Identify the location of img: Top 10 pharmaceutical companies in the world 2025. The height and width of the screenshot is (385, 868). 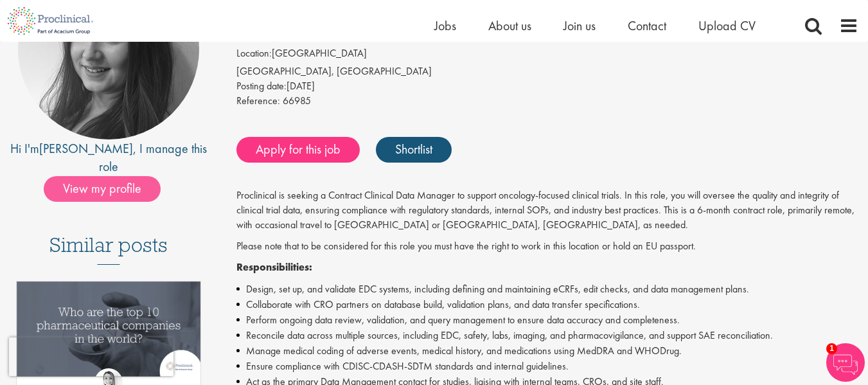
(108, 329).